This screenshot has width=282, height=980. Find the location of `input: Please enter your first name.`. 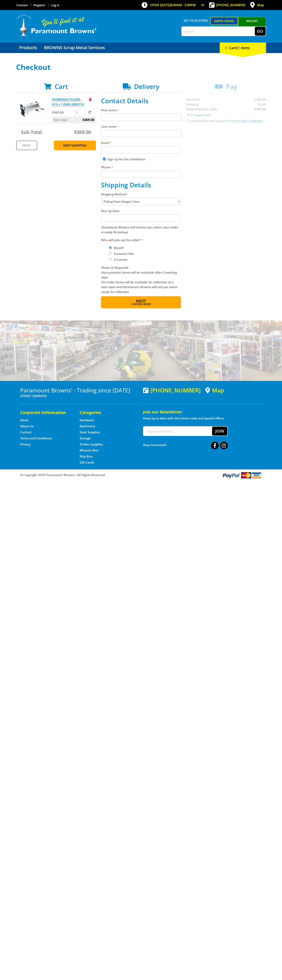

input: Please enter your first name. is located at coordinates (141, 117).